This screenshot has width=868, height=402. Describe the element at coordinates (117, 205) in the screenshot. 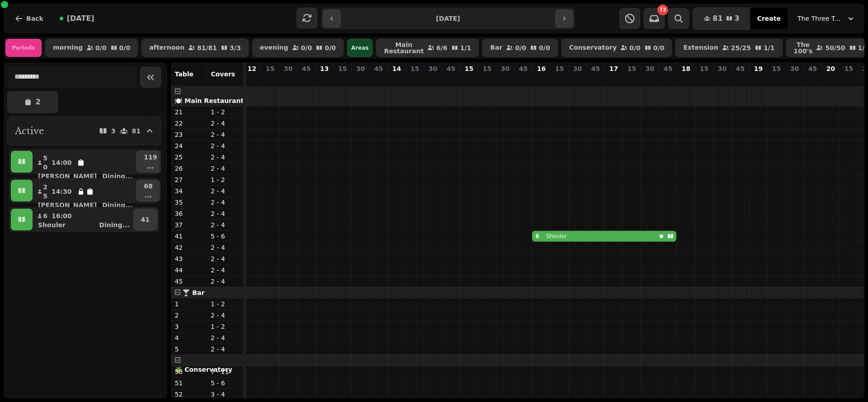

I see `p: Dining ...` at that location.